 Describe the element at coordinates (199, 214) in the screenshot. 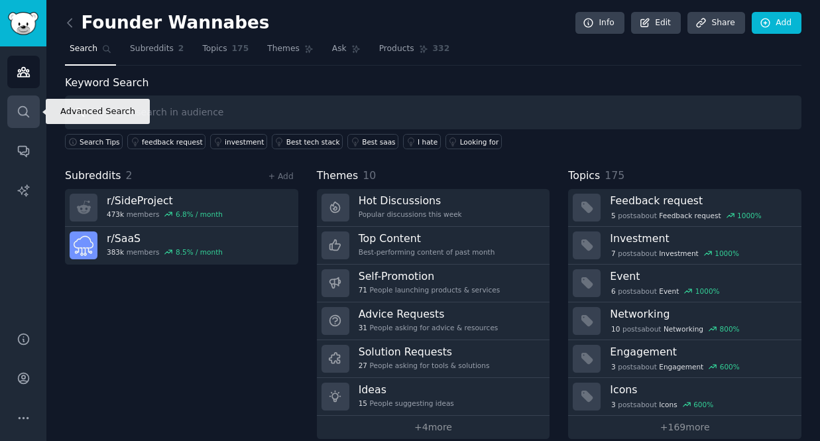

I see `div: 6.8 % / month` at that location.